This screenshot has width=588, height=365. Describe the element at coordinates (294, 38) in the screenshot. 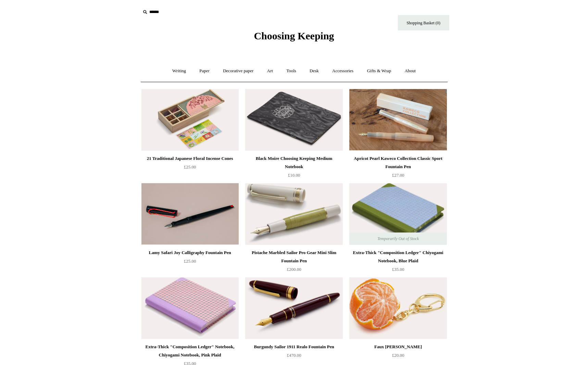

I see `a: Choosing Keeping` at that location.